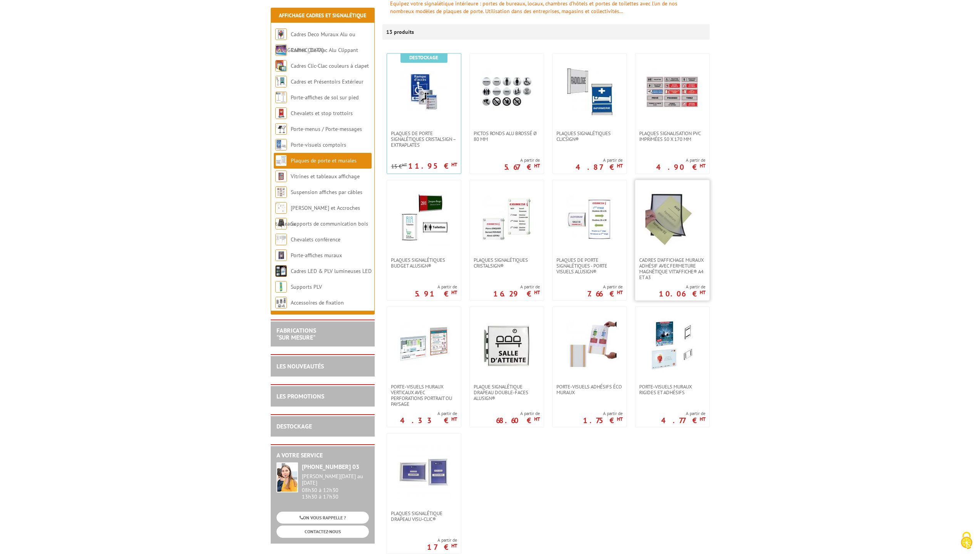 This screenshot has height=554, width=980. I want to click on span: Porte-visuels adhésifs éco muraux, so click(590, 389).